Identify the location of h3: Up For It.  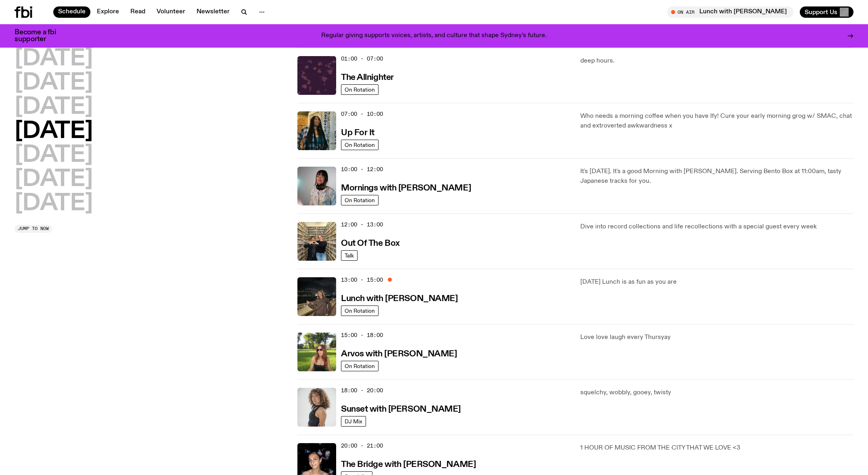
(358, 133).